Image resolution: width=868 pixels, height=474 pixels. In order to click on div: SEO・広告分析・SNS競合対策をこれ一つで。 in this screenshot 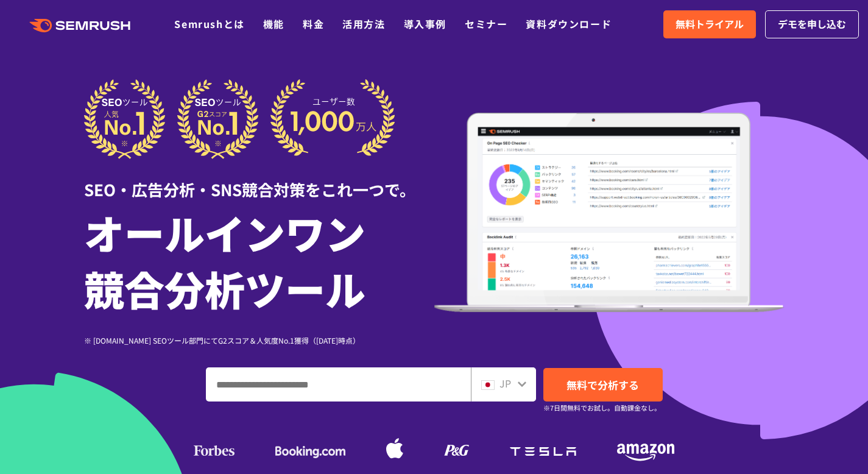, I will do `click(259, 180)`.